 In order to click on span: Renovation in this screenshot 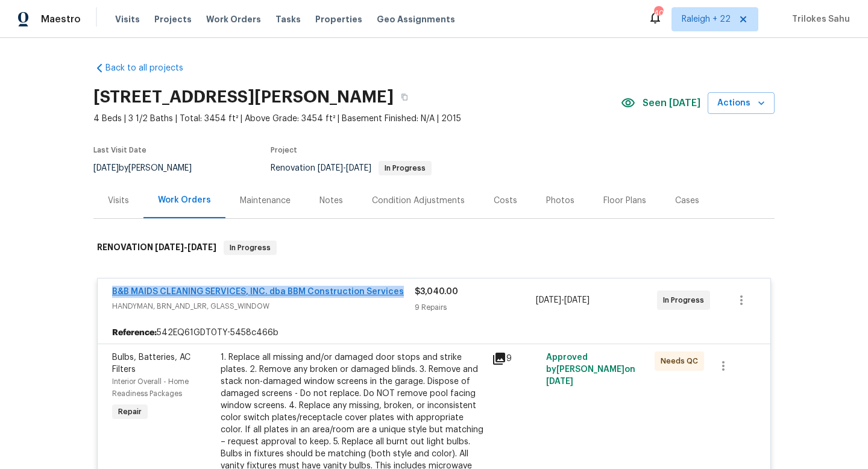, I will do `click(351, 168)`.